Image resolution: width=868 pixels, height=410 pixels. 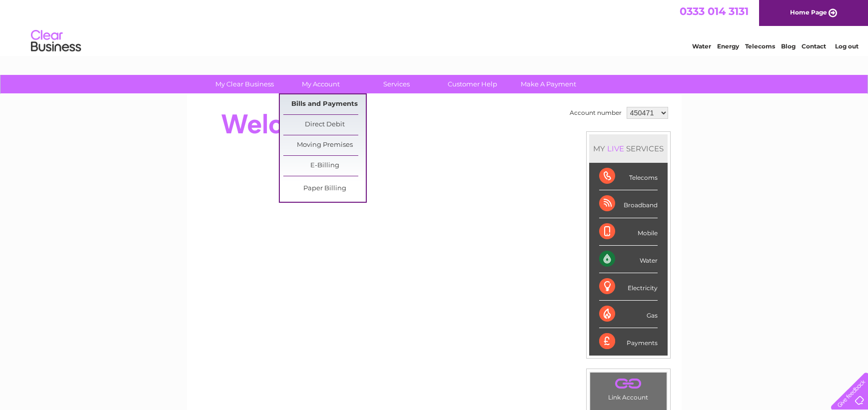 I want to click on span: 0333 014 3131, so click(x=714, y=11).